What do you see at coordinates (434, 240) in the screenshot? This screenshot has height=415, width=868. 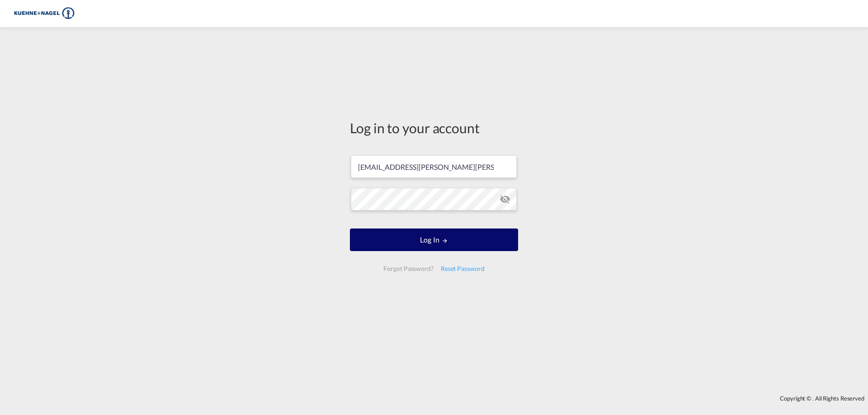 I see `button: LOGIN` at bounding box center [434, 240].